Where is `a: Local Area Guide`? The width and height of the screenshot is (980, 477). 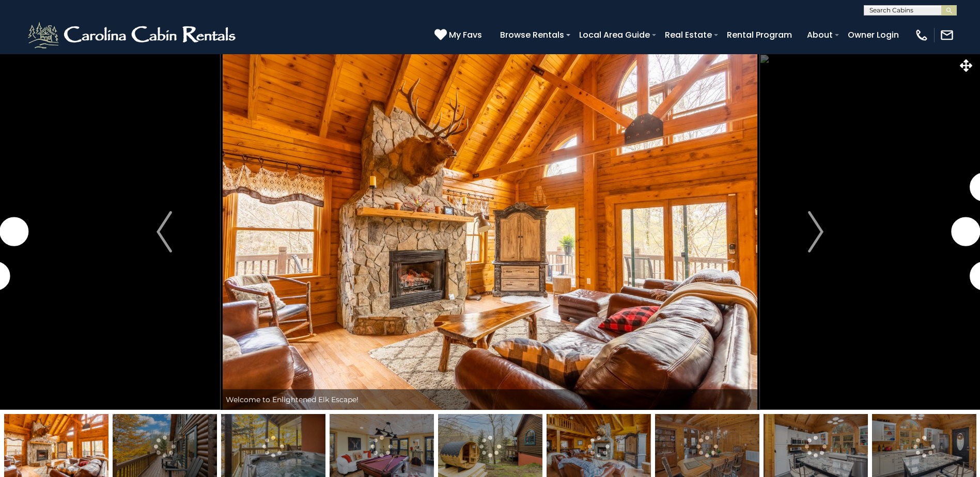
a: Local Area Guide is located at coordinates (614, 34).